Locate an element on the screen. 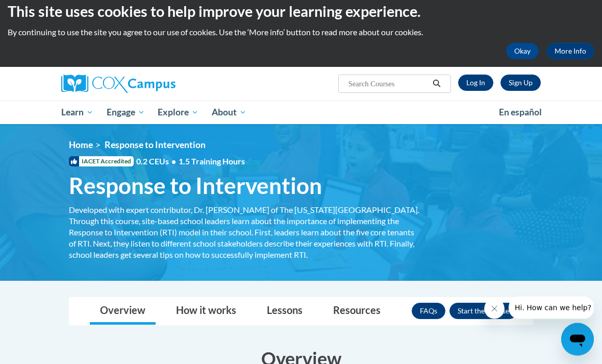 The image size is (602, 364). a: How it works is located at coordinates (206, 311).